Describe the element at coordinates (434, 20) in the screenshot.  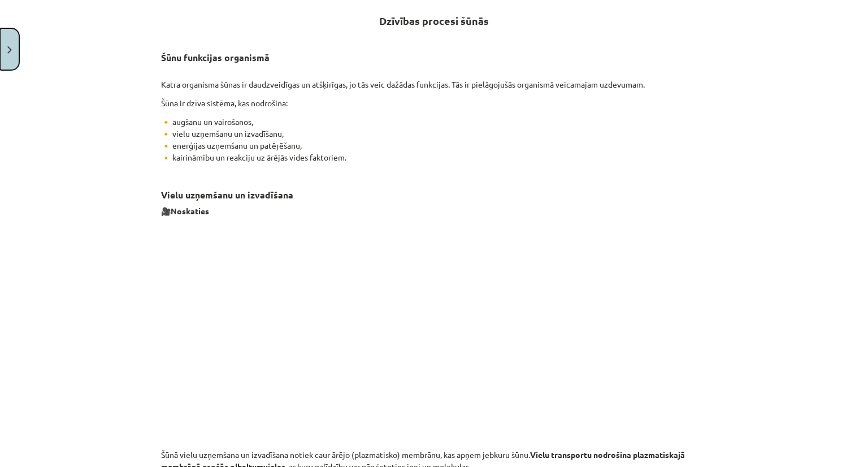
I see `strong: Dzīvības procesi šūnās` at that location.